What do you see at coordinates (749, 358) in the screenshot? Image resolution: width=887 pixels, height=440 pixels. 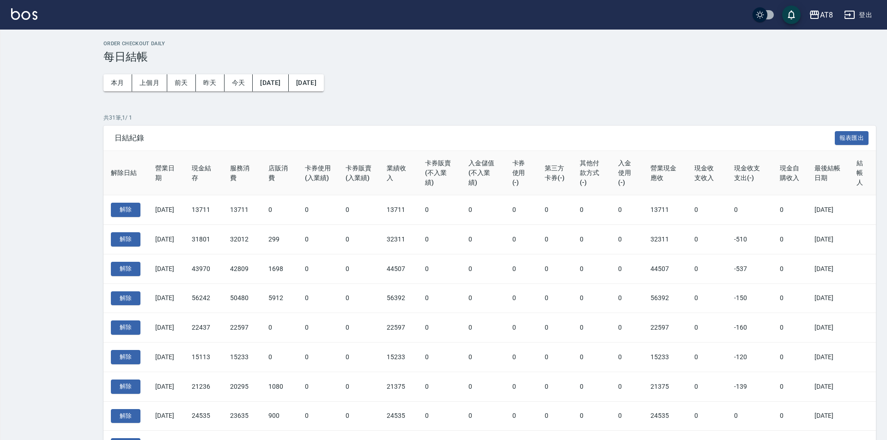 I see `td: -120` at bounding box center [749, 358].